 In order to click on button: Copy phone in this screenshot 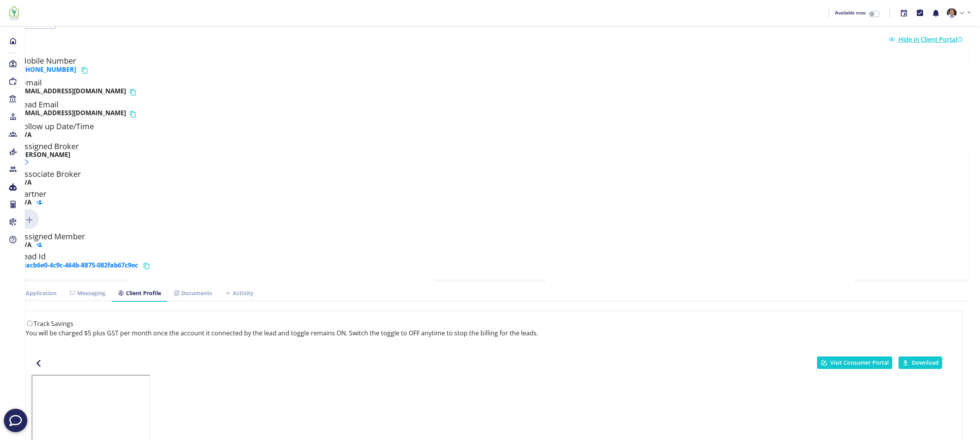, I will do `click(86, 71)`.